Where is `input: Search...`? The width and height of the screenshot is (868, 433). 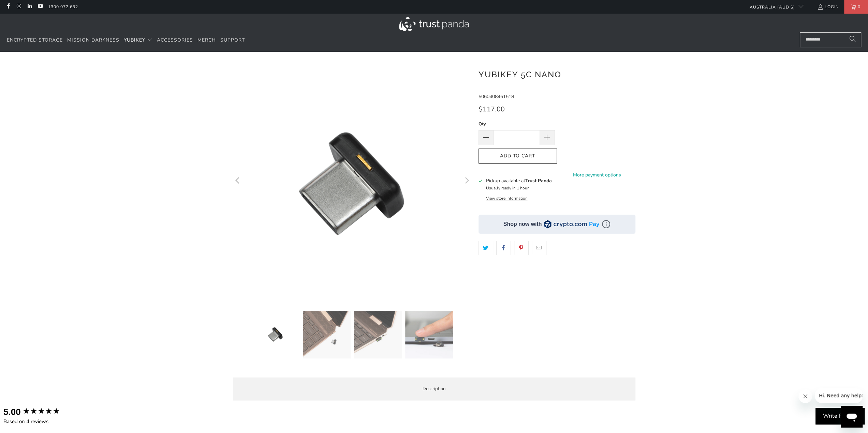 input: Search... is located at coordinates (830, 40).